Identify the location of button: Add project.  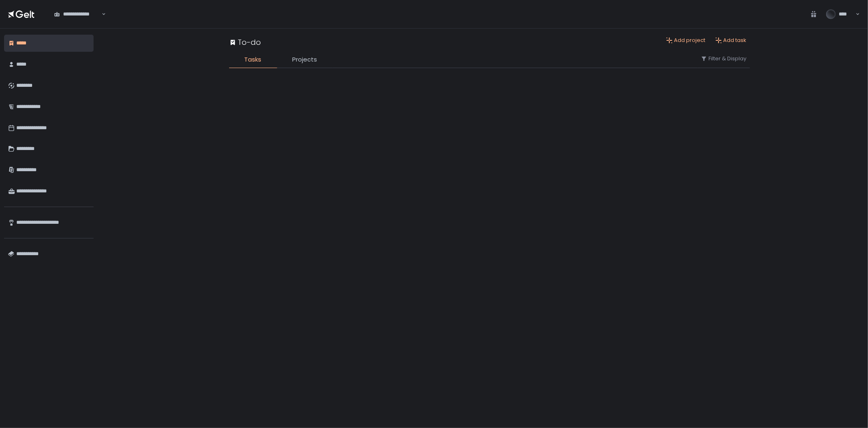
(686, 40).